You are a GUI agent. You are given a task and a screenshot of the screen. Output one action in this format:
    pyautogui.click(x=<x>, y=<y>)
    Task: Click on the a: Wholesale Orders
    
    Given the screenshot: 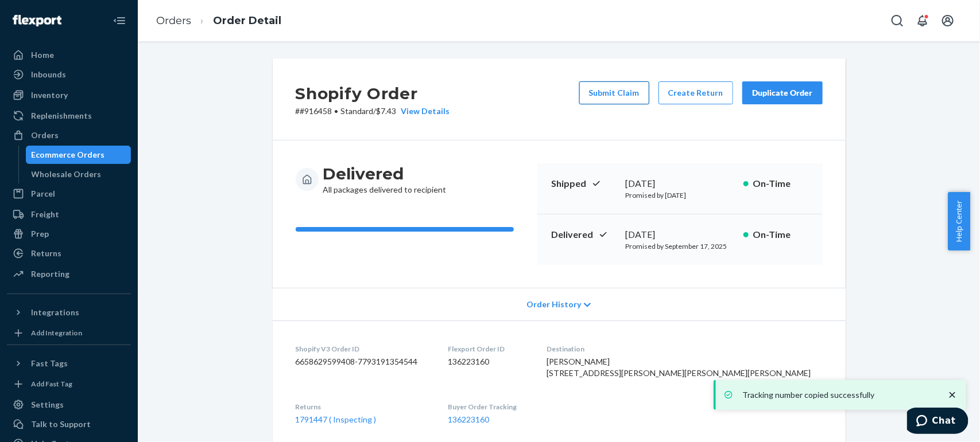 What is the action you would take?
    pyautogui.click(x=78, y=174)
    